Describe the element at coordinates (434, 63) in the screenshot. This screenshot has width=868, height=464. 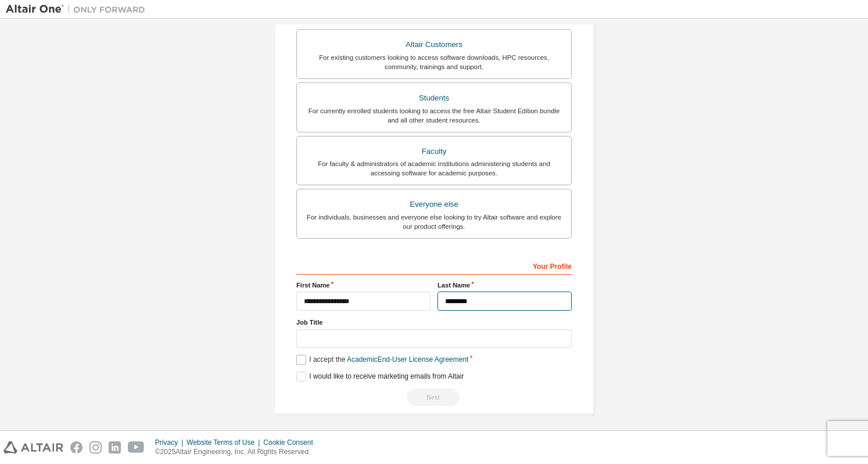
I see `div: For existing customers looking to access software downloads, HPC resources, community, trainings ...` at that location.